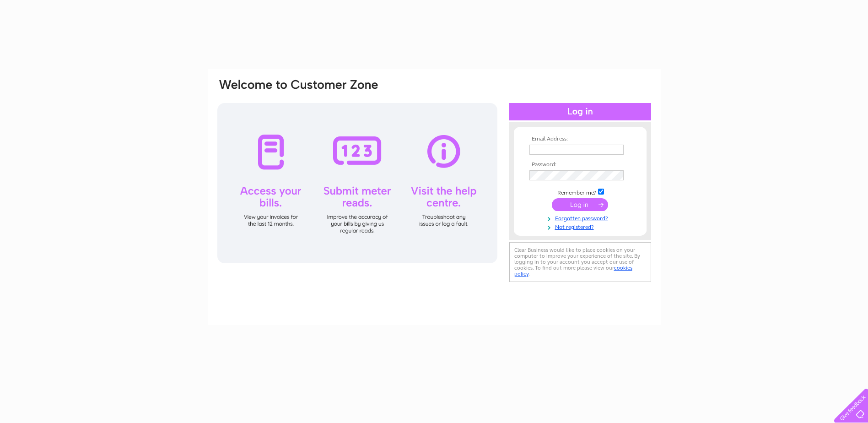  What do you see at coordinates (580, 262) in the screenshot?
I see `div: Clear Business would like to place cookies on your computer to improve your experience of the sit...` at bounding box center [580, 262].